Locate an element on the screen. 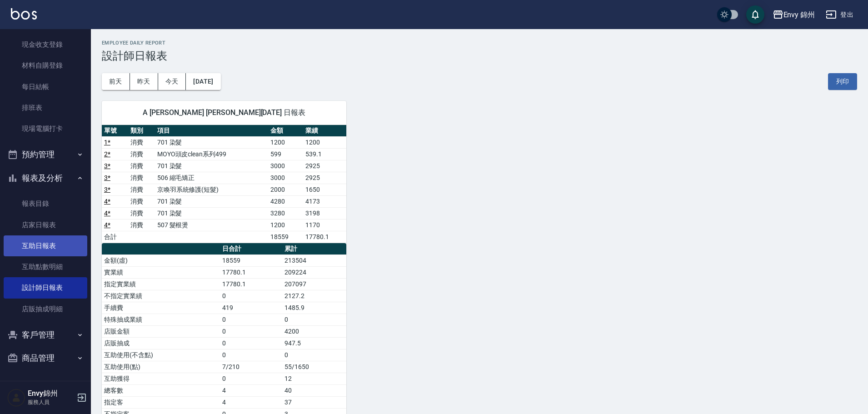 The width and height of the screenshot is (868, 414). button: 商品管理 is located at coordinates (46, 358).